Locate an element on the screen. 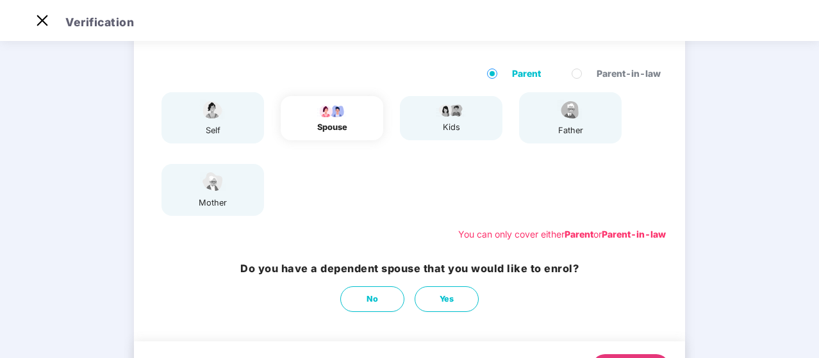  img: svg+xml;base64,PHN2ZyBpZD0iU3BvdXNlX2ljb24iIHhtbG5zPSJodHRwOi8vd3d3LnczLm9yZy8yMDAwL3N2ZyIgd2lkdG... is located at coordinates (213, 110).